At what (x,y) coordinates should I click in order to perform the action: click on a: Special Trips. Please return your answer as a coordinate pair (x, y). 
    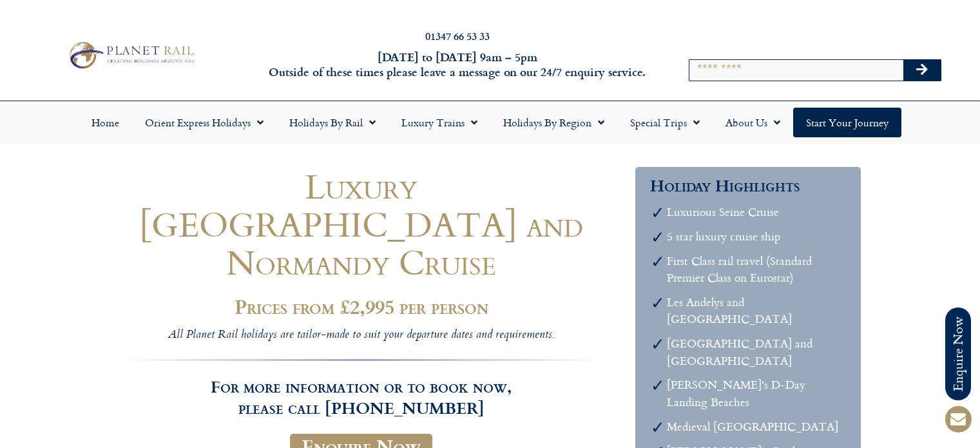
    Looking at the image, I should click on (665, 123).